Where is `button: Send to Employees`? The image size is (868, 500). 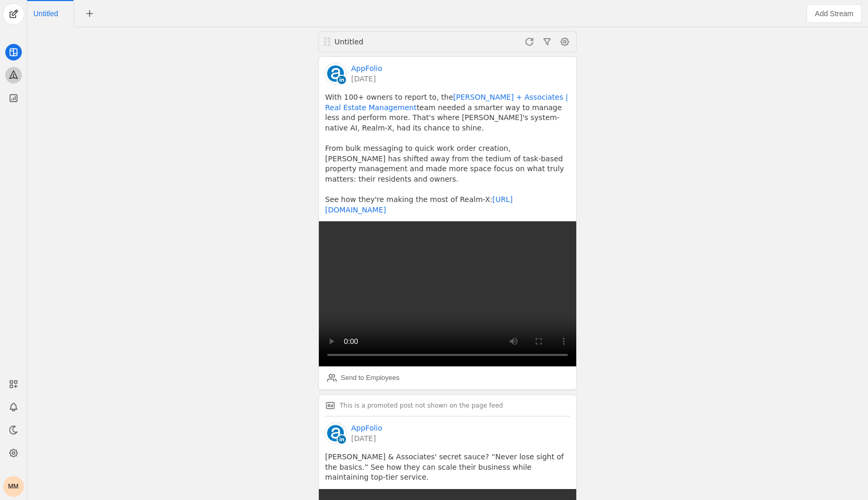
button: Send to Employees is located at coordinates (364, 377).